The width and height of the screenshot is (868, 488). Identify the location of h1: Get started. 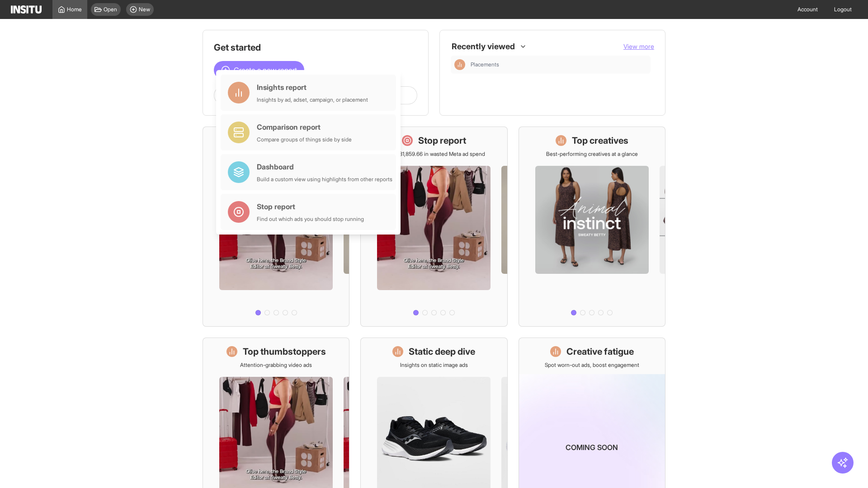
(315, 47).